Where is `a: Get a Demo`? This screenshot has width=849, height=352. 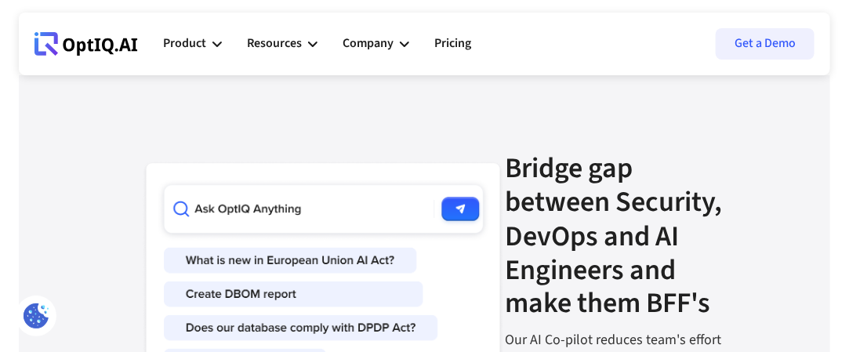 a: Get a Demo is located at coordinates (765, 44).